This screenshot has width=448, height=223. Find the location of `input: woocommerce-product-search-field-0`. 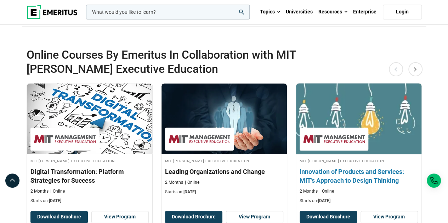

input: woocommerce-product-search-field-0 is located at coordinates (168, 12).